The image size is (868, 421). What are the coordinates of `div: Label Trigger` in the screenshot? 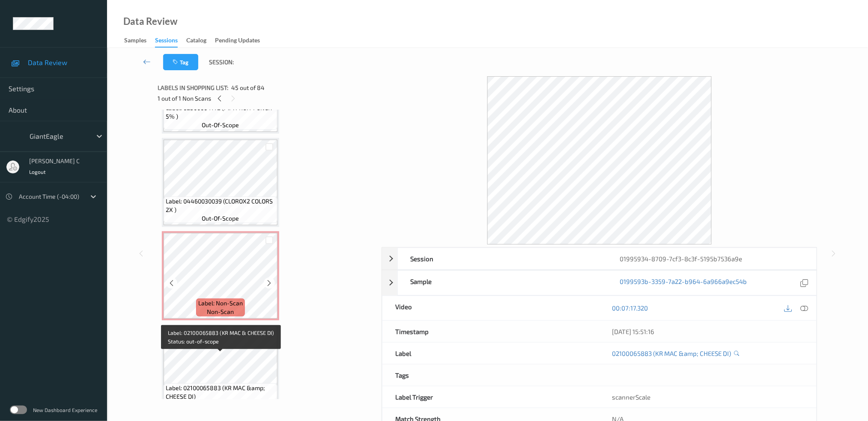 It's located at (491, 398).